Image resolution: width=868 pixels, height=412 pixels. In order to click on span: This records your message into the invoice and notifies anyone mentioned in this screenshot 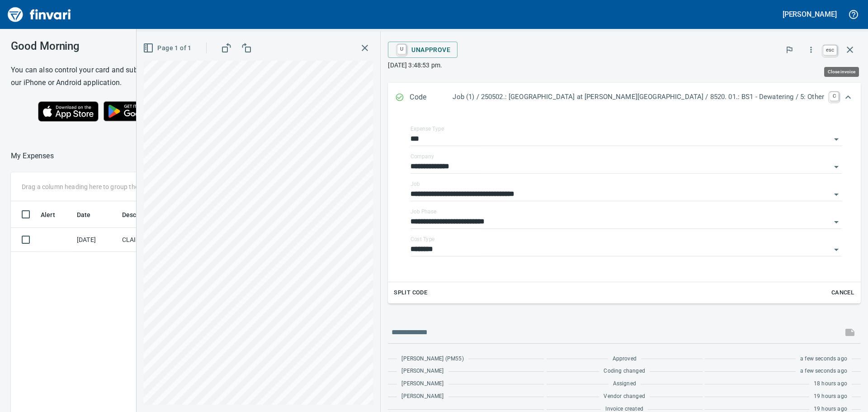, I will do `click(850, 332)`.